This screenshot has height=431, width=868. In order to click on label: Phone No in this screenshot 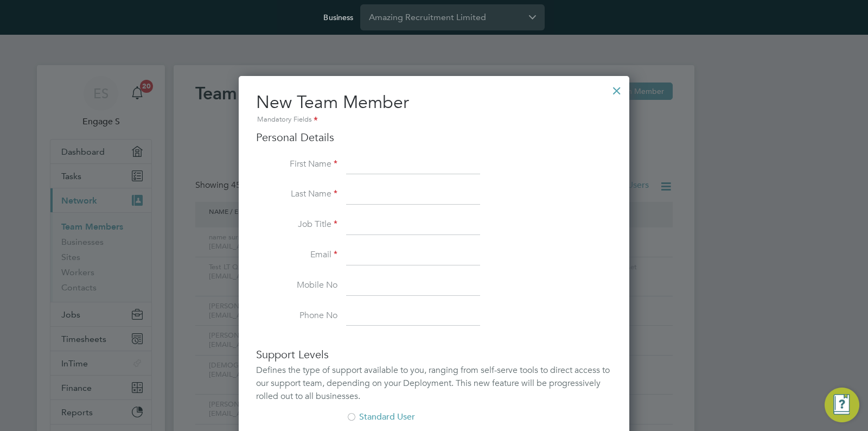, I will do `click(297, 316)`.